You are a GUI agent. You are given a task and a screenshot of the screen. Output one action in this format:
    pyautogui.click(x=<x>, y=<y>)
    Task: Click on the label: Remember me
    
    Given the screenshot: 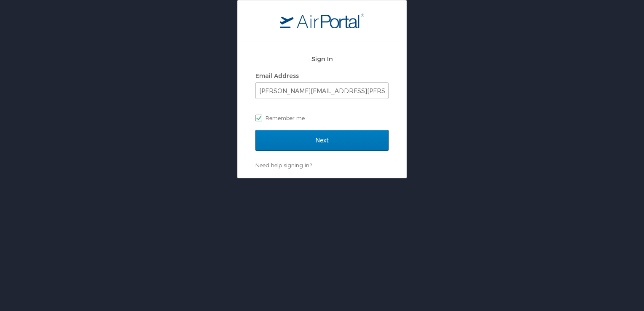 What is the action you would take?
    pyautogui.click(x=322, y=118)
    